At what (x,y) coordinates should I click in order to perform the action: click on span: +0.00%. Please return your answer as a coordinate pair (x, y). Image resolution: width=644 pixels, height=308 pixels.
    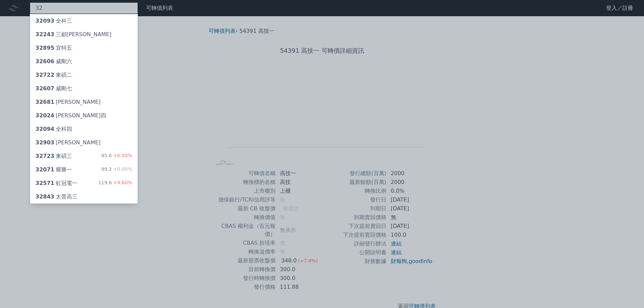
    Looking at the image, I should click on (122, 169).